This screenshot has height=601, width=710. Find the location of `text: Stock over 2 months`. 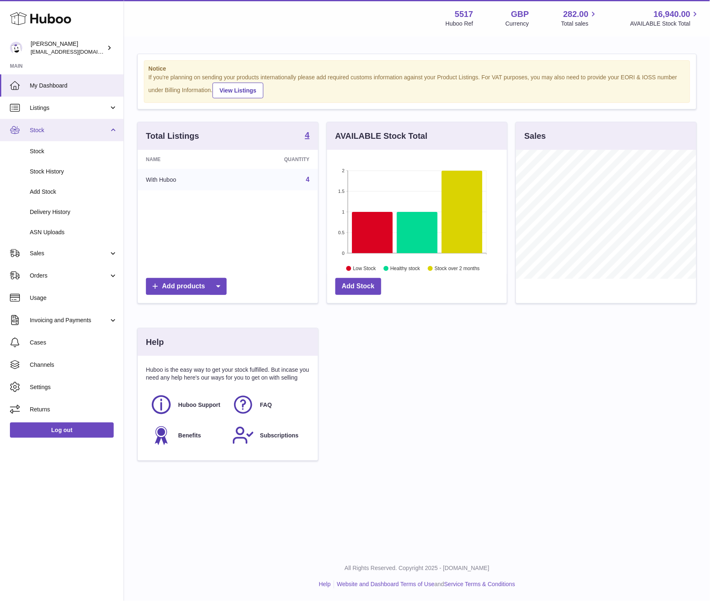

text: Stock over 2 months is located at coordinates (457, 269).